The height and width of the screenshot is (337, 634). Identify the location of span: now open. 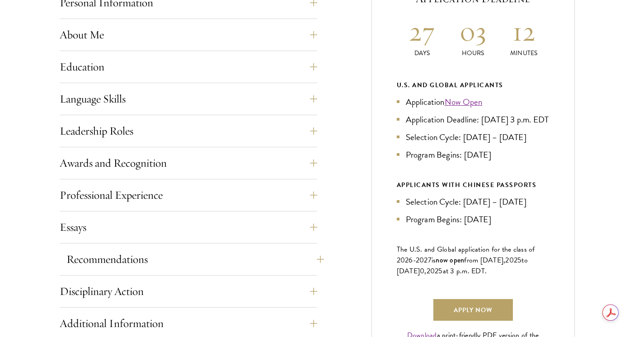
(449, 260).